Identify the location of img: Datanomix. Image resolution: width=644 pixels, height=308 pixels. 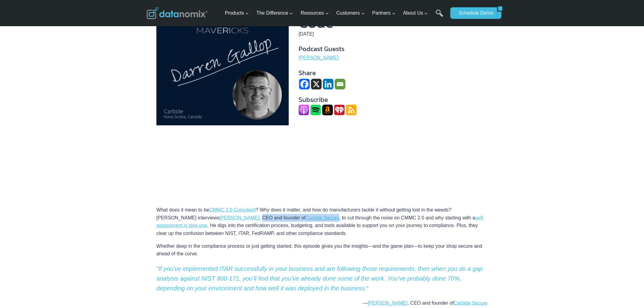
(177, 13).